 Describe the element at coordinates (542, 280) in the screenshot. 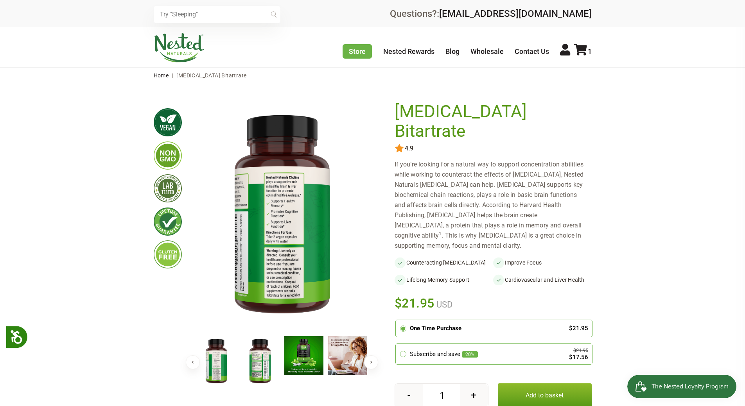

I see `li: Cardiovascular and Liver Health` at that location.